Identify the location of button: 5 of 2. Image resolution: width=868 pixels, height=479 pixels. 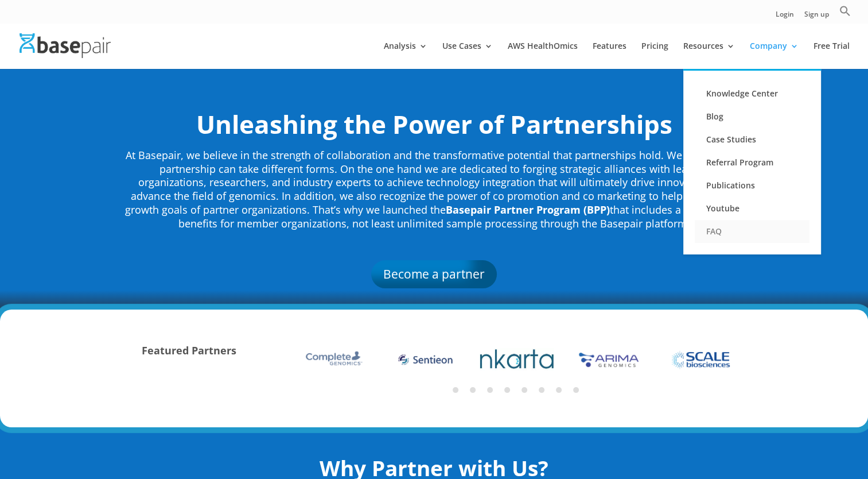
(524, 390).